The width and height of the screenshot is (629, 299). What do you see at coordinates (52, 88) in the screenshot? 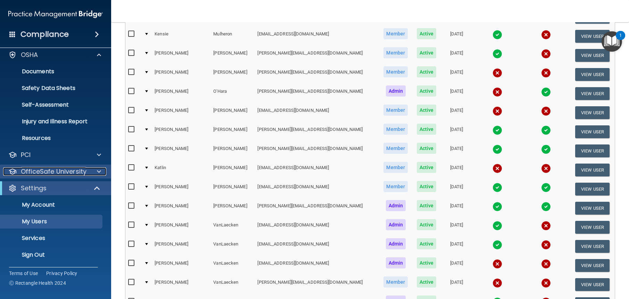
I see `p: Safety Data Sheets` at bounding box center [52, 88].